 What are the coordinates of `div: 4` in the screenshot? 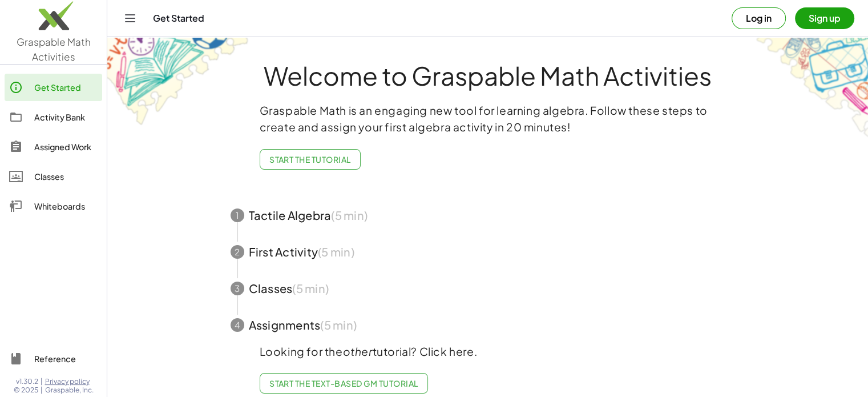 It's located at (238, 325).